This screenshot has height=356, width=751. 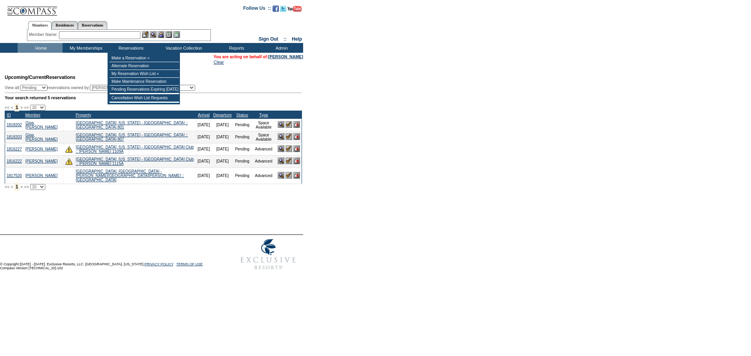 What do you see at coordinates (263, 115) in the screenshot?
I see `a: Type` at bounding box center [263, 115].